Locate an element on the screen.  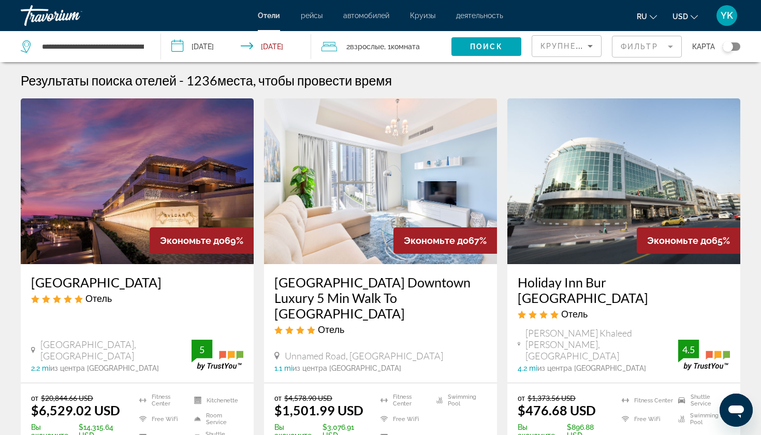
span: автомобилей is located at coordinates (366, 16).